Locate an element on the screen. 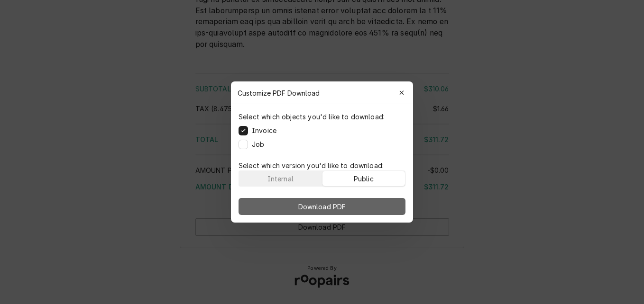  p: Select which version you'd like to download: is located at coordinates (322, 165).